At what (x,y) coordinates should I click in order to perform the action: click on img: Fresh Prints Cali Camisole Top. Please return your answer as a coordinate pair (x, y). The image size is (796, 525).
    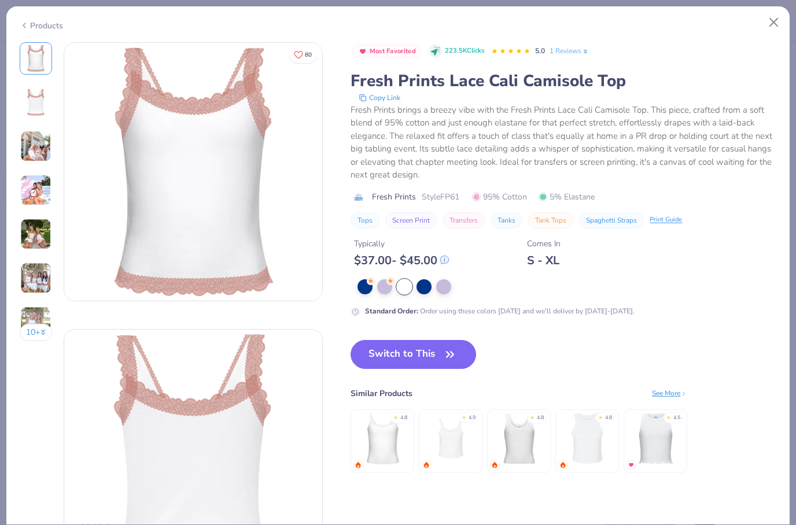
    Looking at the image, I should click on (382, 438).